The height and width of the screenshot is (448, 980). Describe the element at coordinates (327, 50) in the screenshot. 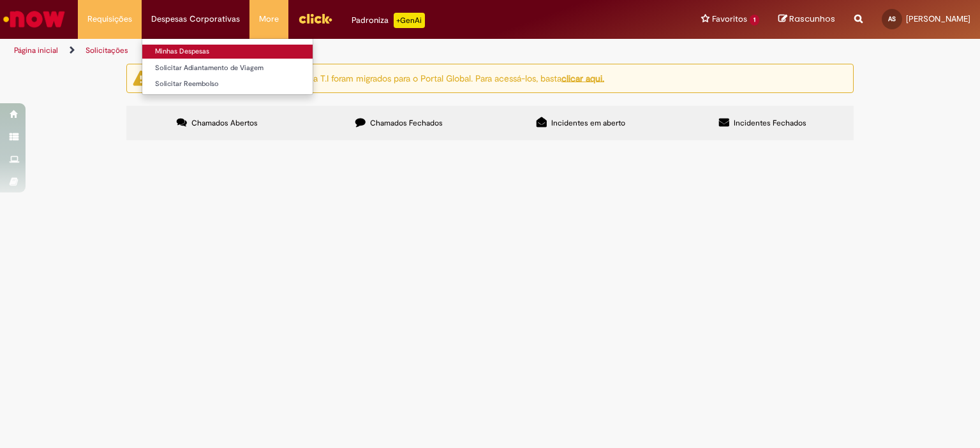

I see `ul: Trilhas de página` at that location.